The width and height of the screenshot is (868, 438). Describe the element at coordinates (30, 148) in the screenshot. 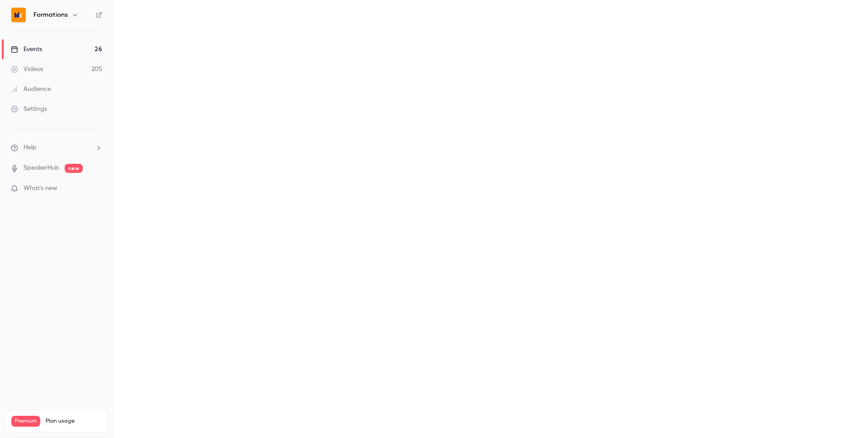

I see `span: Help` at that location.